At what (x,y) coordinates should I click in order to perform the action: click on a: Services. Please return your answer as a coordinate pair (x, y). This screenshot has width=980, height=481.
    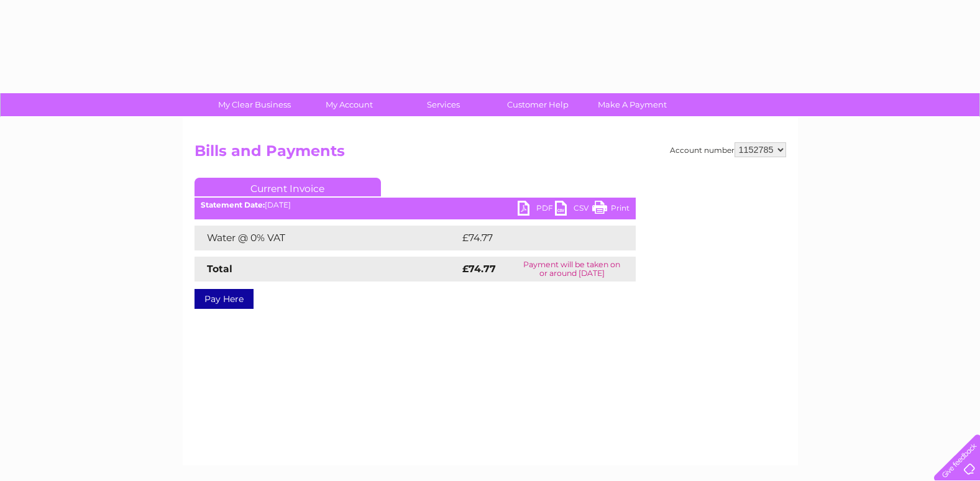
    Looking at the image, I should click on (443, 104).